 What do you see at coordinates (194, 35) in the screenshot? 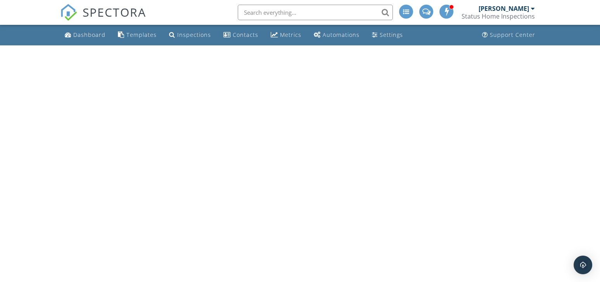
I see `div: Inspections` at bounding box center [194, 35].